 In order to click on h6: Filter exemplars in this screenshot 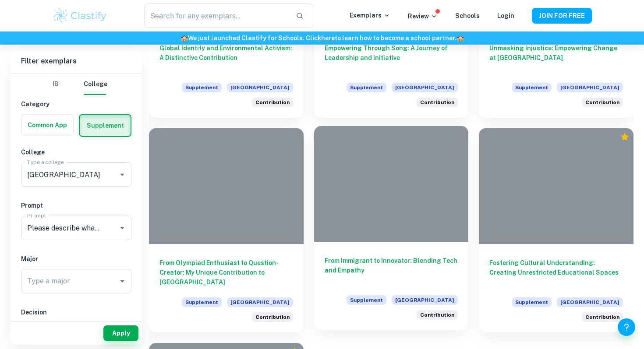, I will do `click(76, 61)`.